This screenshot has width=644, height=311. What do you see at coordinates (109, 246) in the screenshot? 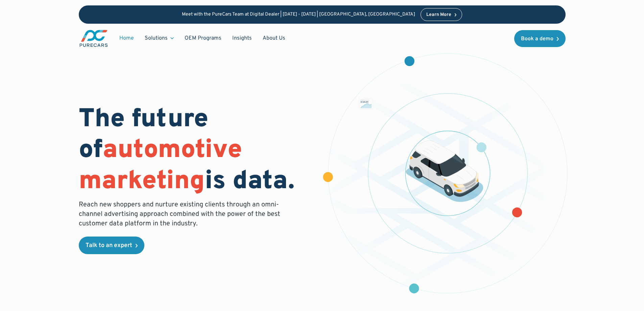
I see `div: Talk to an expert` at bounding box center [109, 246].